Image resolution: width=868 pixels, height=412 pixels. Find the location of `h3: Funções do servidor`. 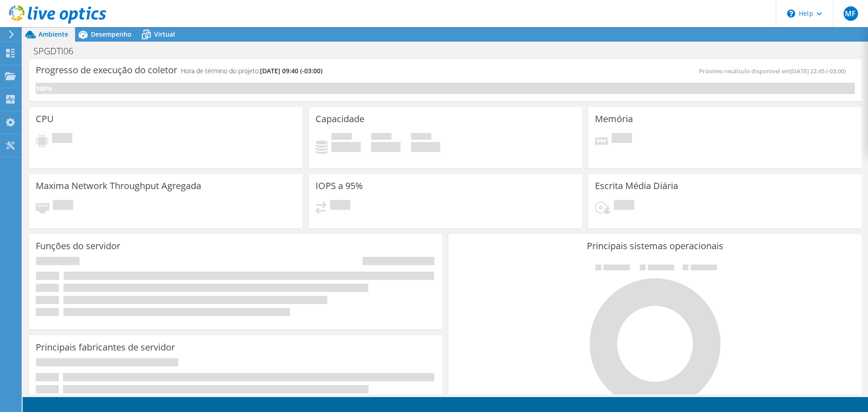

h3: Funções do servidor is located at coordinates (78, 246).